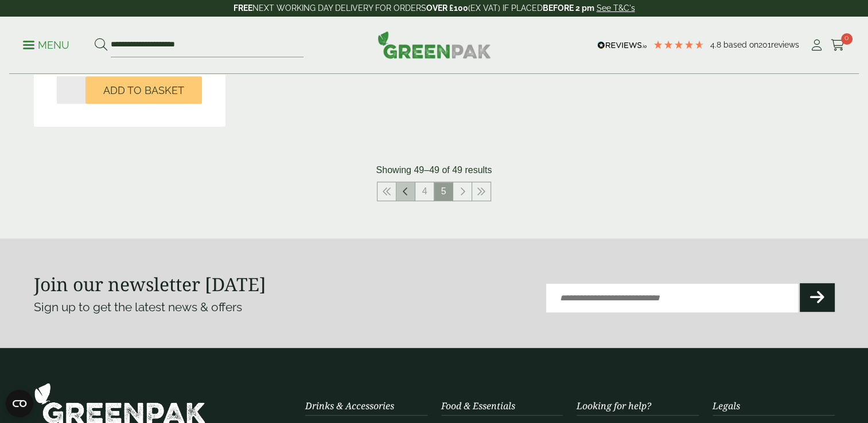 The height and width of the screenshot is (423, 868). What do you see at coordinates (434, 45) in the screenshot?
I see `img: GreenPak Supplies` at bounding box center [434, 45].